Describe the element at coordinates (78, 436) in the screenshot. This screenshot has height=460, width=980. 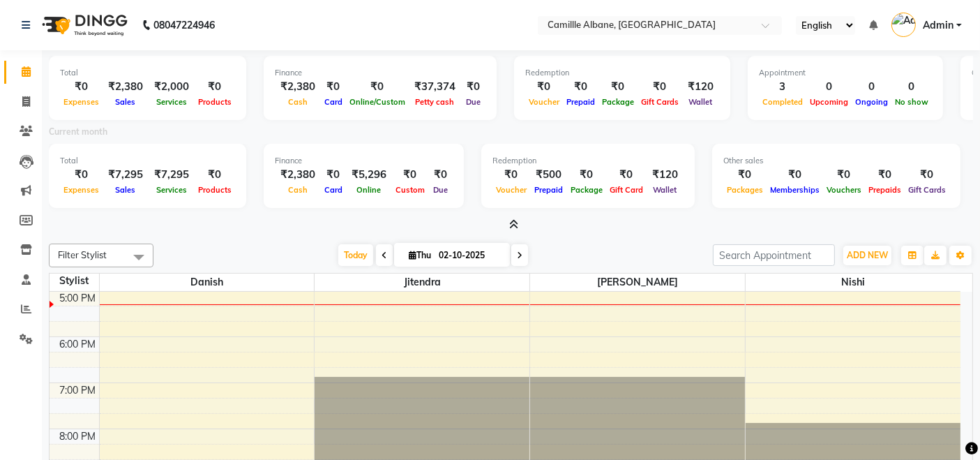
I see `div: 8:00 PM` at that location.